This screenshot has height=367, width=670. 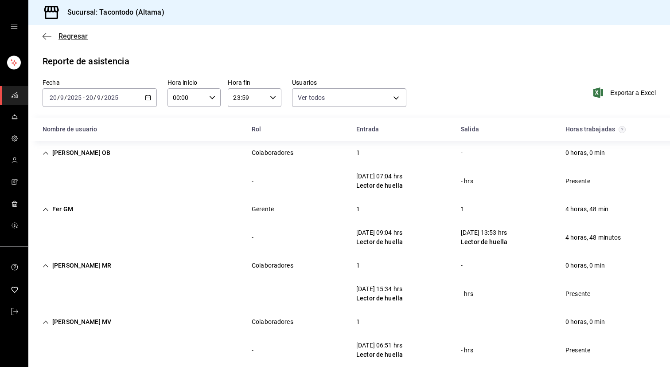 I want to click on label: Hora fin, so click(x=254, y=82).